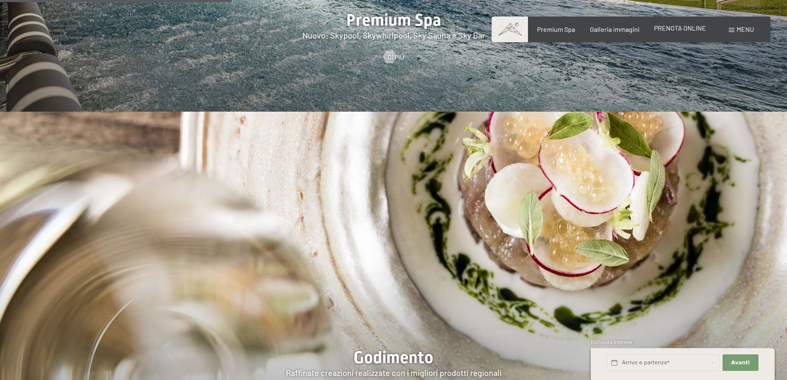 Image resolution: width=787 pixels, height=380 pixels. Describe the element at coordinates (556, 29) in the screenshot. I see `a: Premium Spa` at that location.